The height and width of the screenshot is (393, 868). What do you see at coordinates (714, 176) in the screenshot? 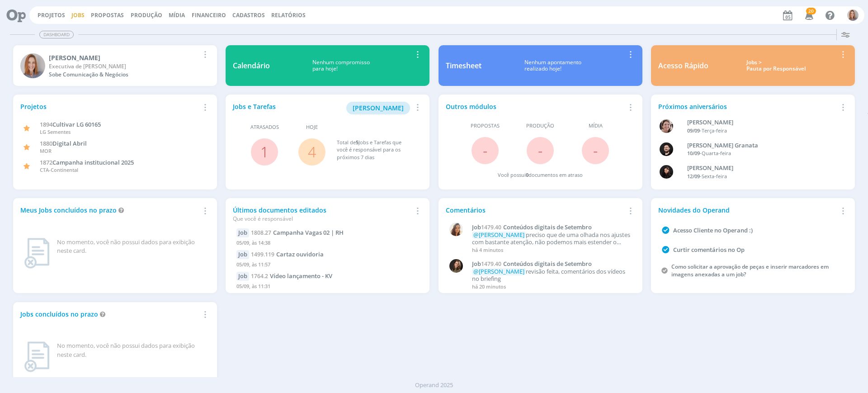
I see `span: Sexta-feira` at bounding box center [714, 176].